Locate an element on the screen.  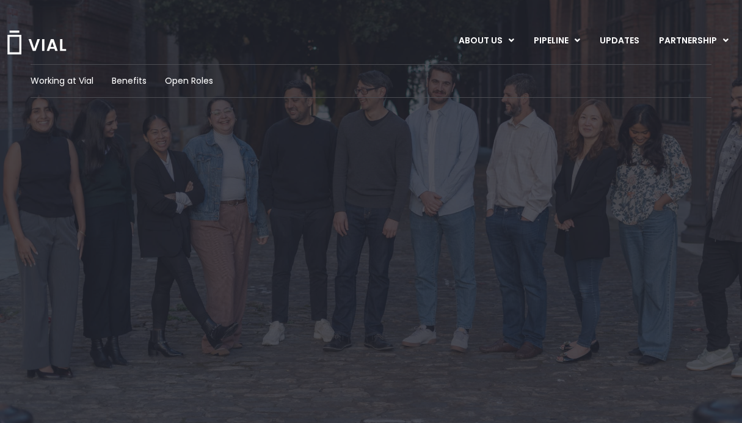
a: ABOUT USMenu Toggle is located at coordinates (486, 41).